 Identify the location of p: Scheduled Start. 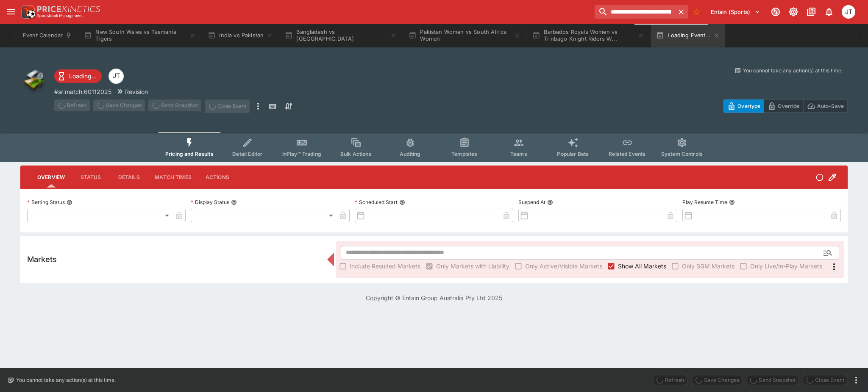
(376, 202).